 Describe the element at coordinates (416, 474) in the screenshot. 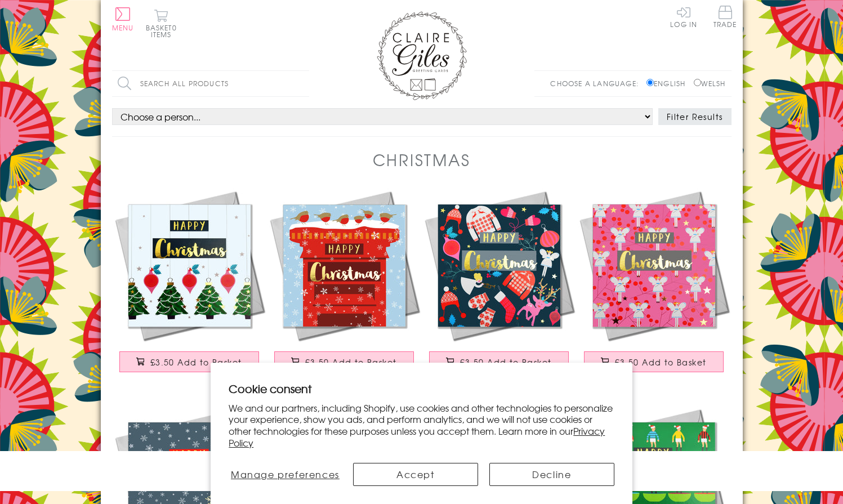

I see `button: Accept` at that location.